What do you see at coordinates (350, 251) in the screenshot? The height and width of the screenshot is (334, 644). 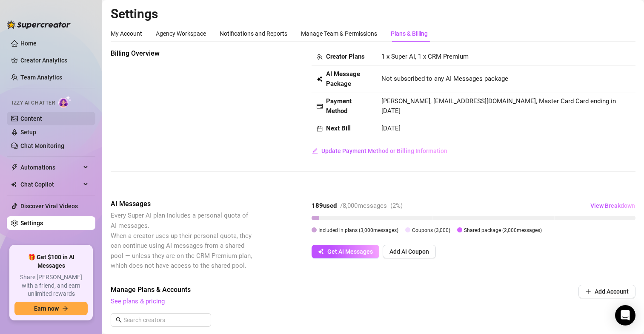 I see `span: Get AI Messages` at bounding box center [350, 251].